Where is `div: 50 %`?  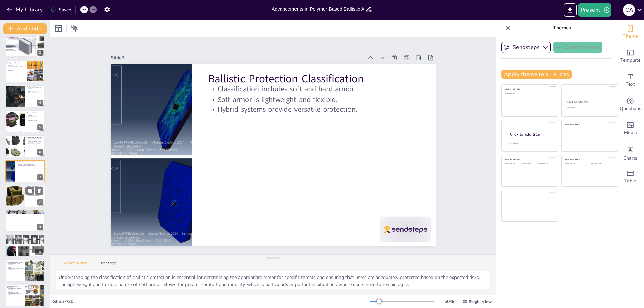
div: 50 % is located at coordinates (449, 301).